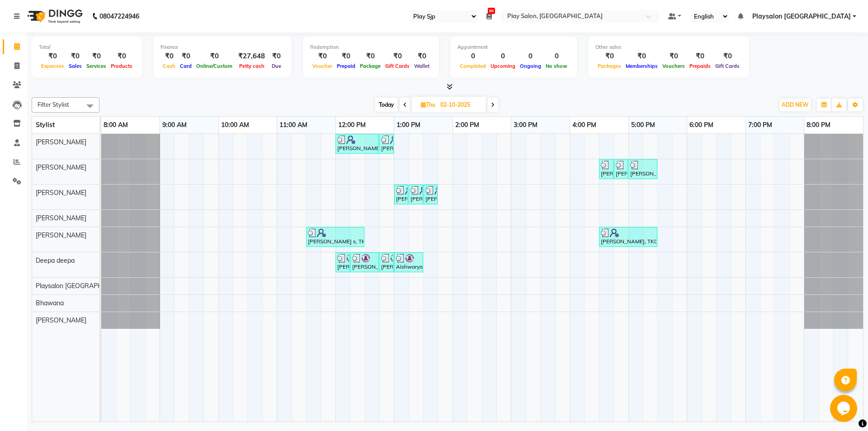 The height and width of the screenshot is (431, 868). Describe the element at coordinates (795, 105) in the screenshot. I see `span: ADD NEW` at that location.